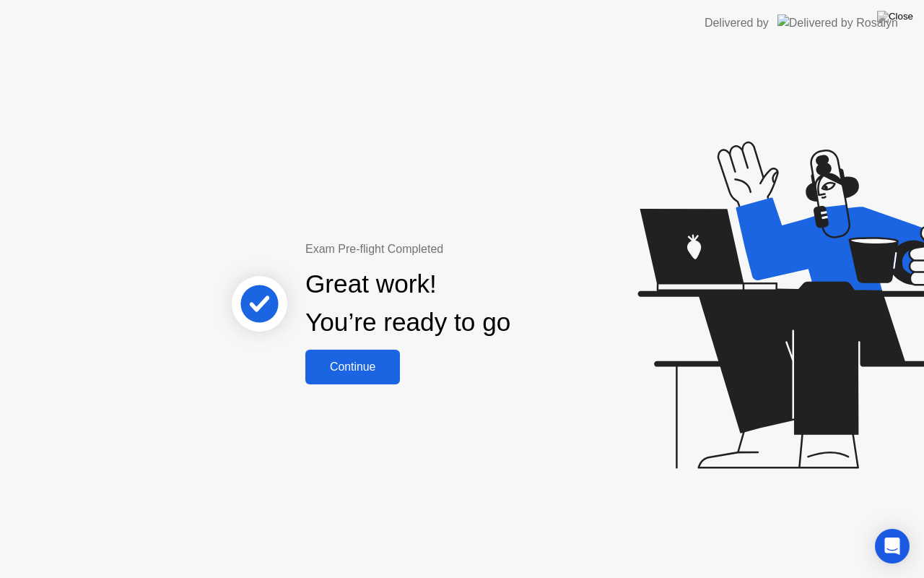 The width and height of the screenshot is (924, 578). I want to click on img: Delivered by Rosalyn, so click(838, 23).